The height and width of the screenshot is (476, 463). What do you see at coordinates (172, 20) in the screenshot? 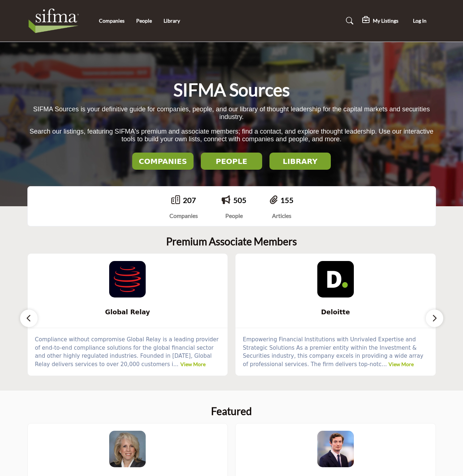
I see `a: Library` at bounding box center [172, 20].